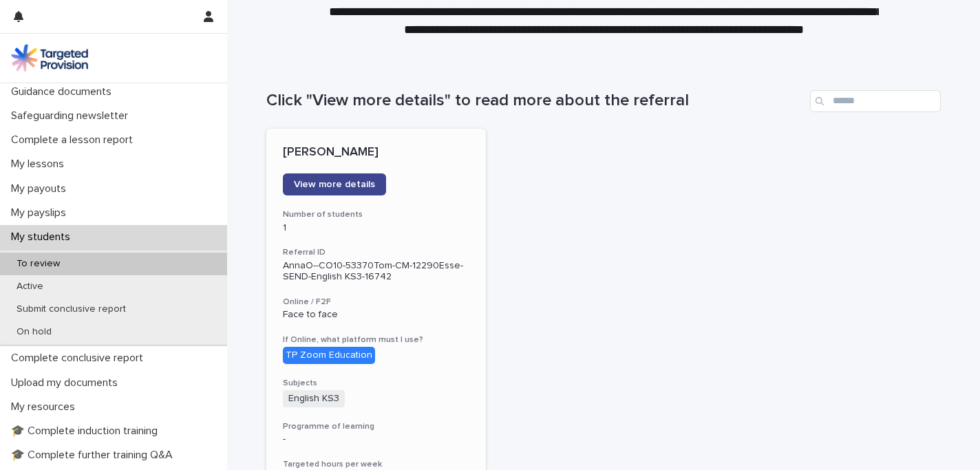  I want to click on p: Complete conclusive report, so click(80, 358).